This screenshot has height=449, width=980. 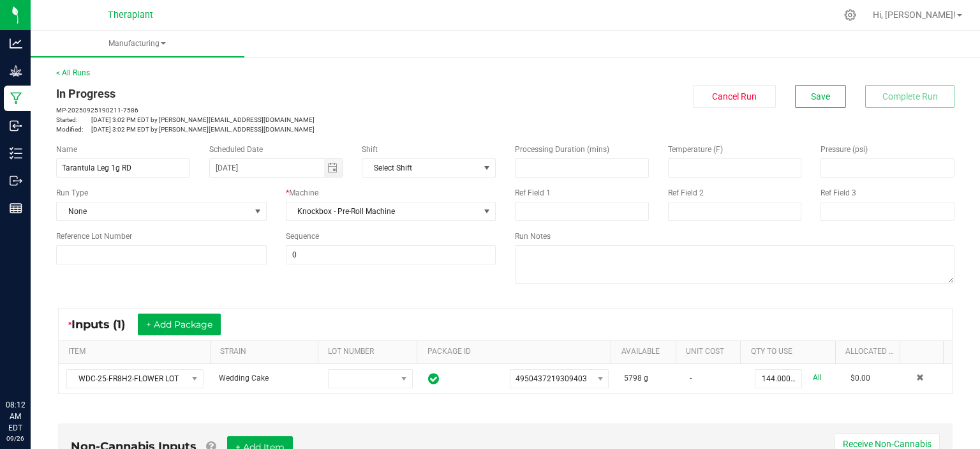 What do you see at coordinates (244, 378) in the screenshot?
I see `span: Wedding Cake` at bounding box center [244, 378].